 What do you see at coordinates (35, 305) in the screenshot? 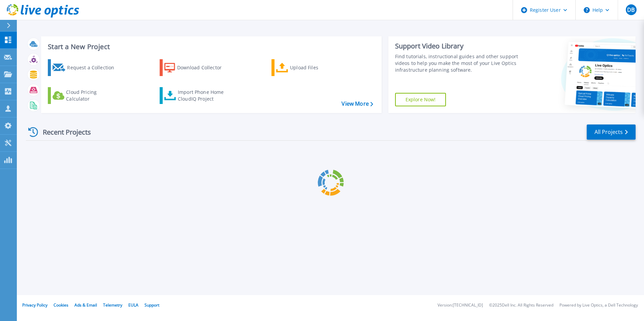
I see `a: Privacy Policy` at bounding box center [35, 305].